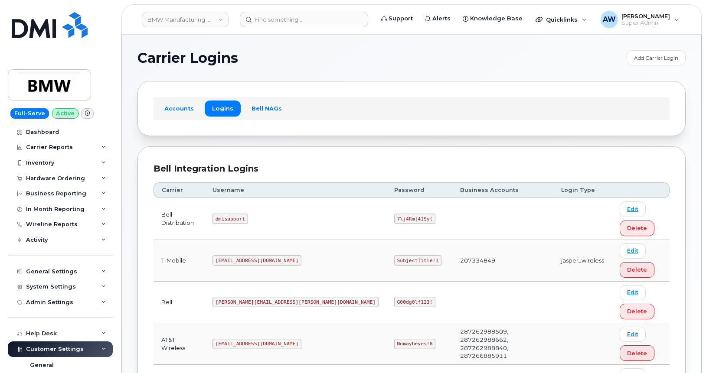 Image resolution: width=706 pixels, height=373 pixels. Describe the element at coordinates (414, 219) in the screenshot. I see `code: 7\j4Rm|4ISy(` at that location.